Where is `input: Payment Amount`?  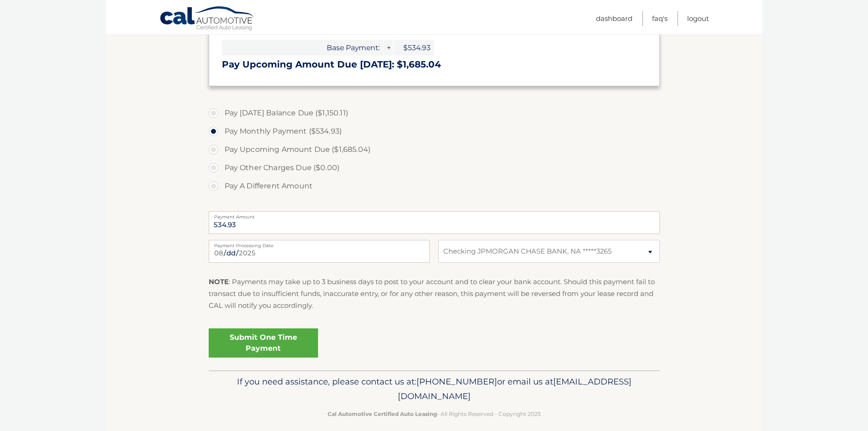
input: Payment Amount is located at coordinates (434, 222).